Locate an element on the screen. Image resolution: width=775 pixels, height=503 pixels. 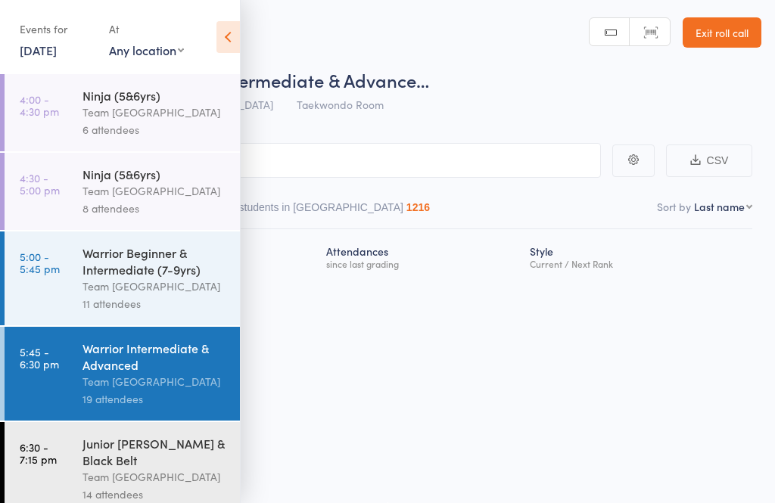
span: Warrior Intermediate & Advance… is located at coordinates (289, 79).